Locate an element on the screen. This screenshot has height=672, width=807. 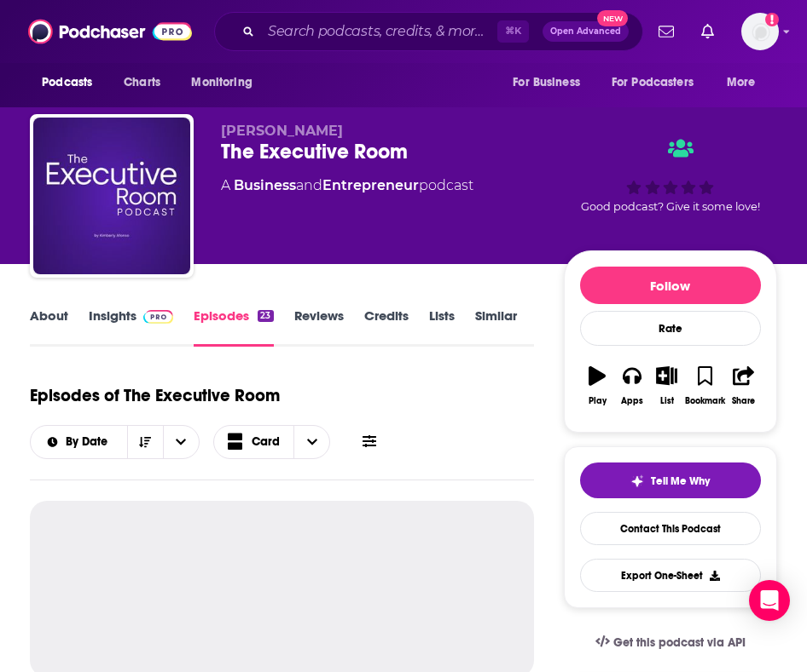
a: Contact This Podcast is located at coordinates (671, 529).